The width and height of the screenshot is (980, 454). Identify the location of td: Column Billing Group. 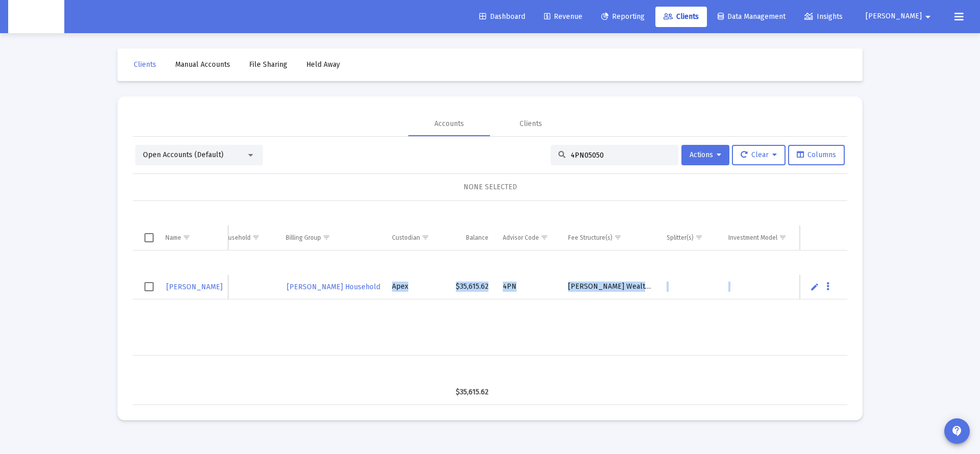
(331, 238).